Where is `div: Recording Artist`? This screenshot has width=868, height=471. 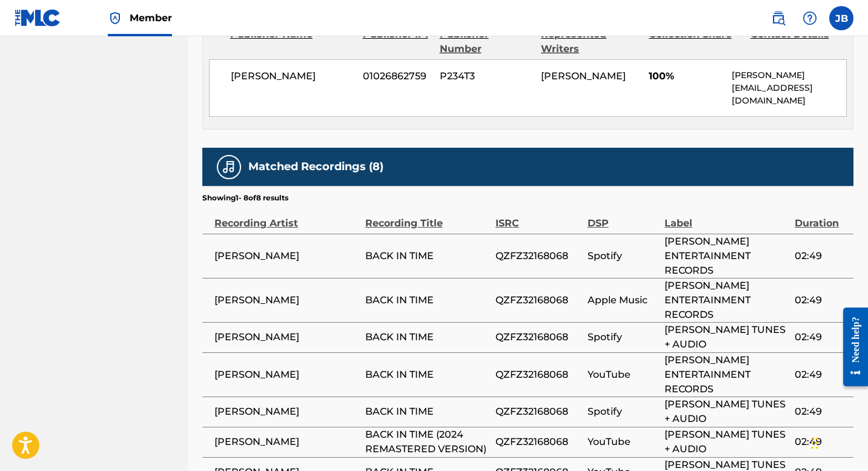
div: Recording Artist is located at coordinates (287, 217).